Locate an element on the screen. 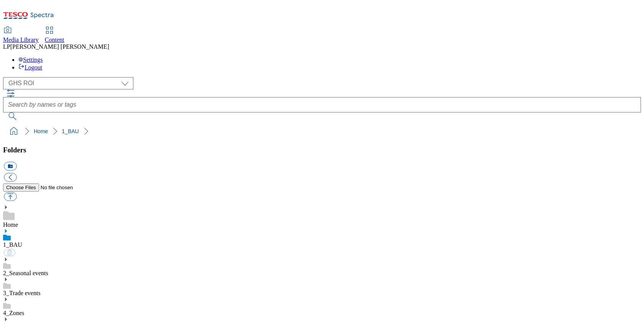  a: Media Library is located at coordinates (21, 35).